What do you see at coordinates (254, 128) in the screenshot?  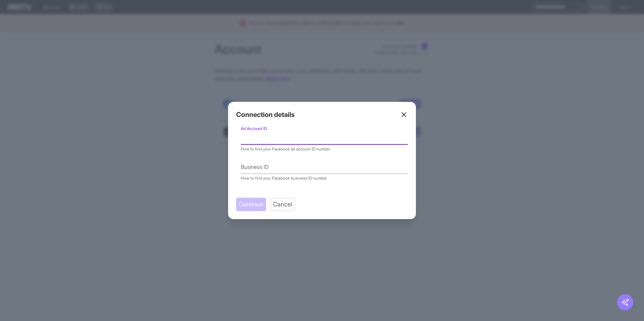 I see `label: Ad Account ID` at bounding box center [254, 128].